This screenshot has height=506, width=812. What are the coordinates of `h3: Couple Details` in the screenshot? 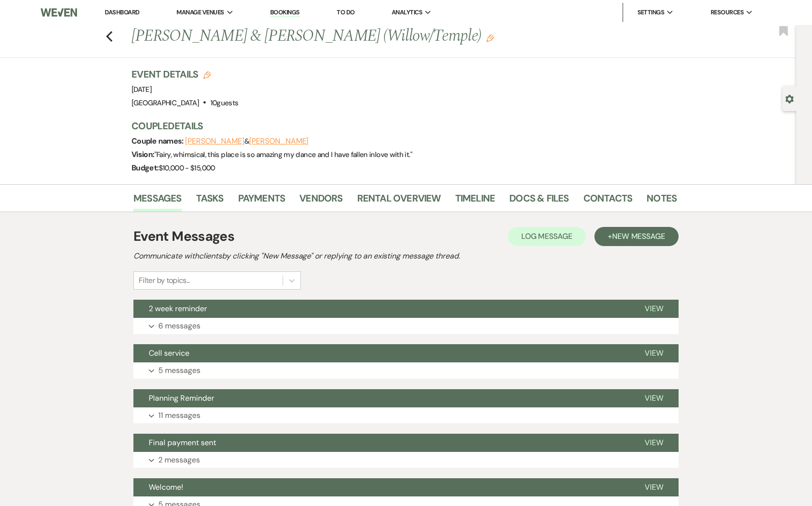 It's located at (399, 126).